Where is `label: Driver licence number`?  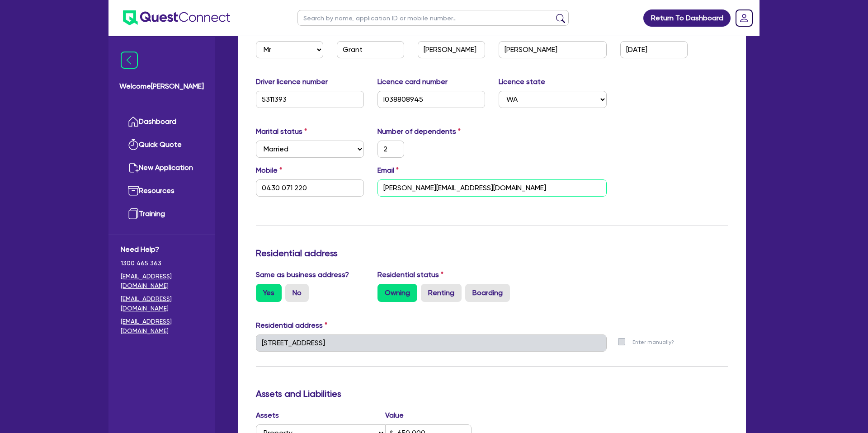
label: Driver licence number is located at coordinates (291, 82).